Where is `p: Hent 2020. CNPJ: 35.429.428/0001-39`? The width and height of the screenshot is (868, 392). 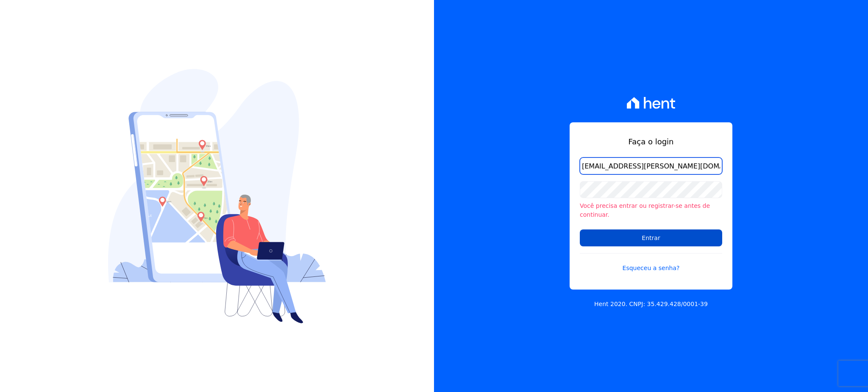
p: Hent 2020. CNPJ: 35.429.428/0001-39 is located at coordinates (651, 304).